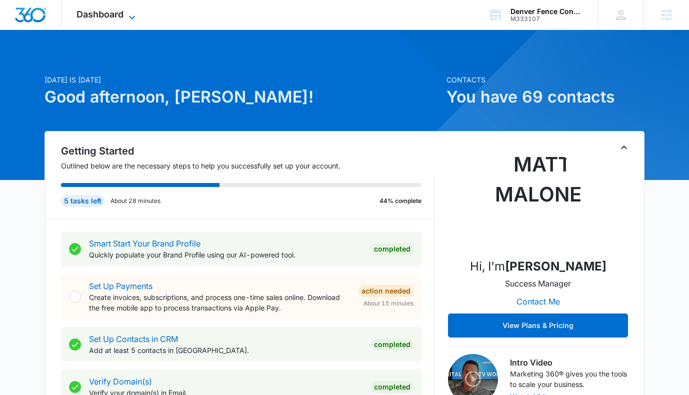 The height and width of the screenshot is (395, 689). Describe the element at coordinates (83, 201) in the screenshot. I see `div: 5 tasks left` at that location.